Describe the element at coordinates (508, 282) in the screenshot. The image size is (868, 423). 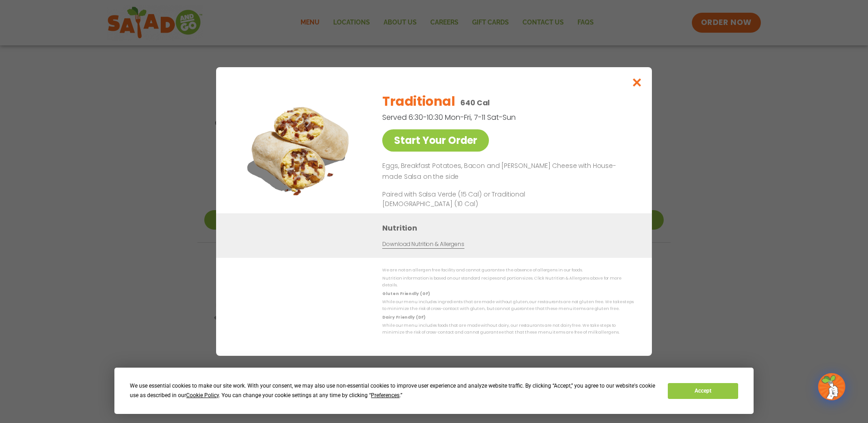
I see `p: Nutrition information is based on our standard recipes and portion sizes. Click Nutrition & Aller...` at that location.